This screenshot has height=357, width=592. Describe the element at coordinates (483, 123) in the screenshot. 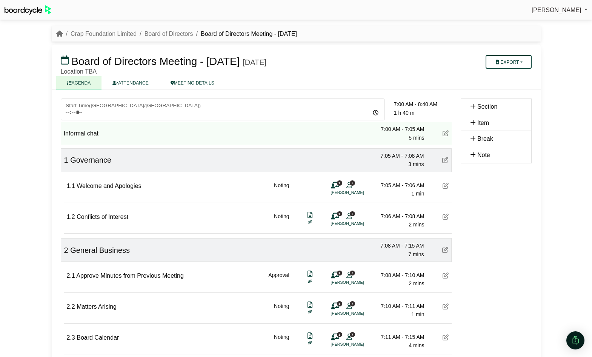

I see `span: Item` at that location.